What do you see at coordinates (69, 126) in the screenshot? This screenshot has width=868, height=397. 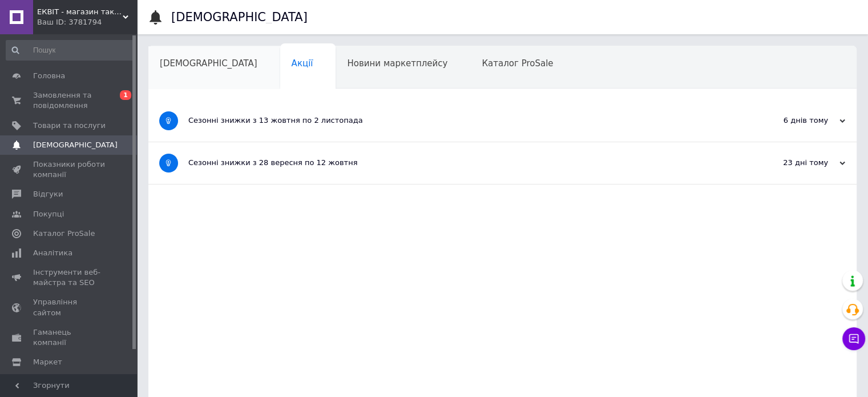 I see `span: Товари та послуги` at bounding box center [69, 126].